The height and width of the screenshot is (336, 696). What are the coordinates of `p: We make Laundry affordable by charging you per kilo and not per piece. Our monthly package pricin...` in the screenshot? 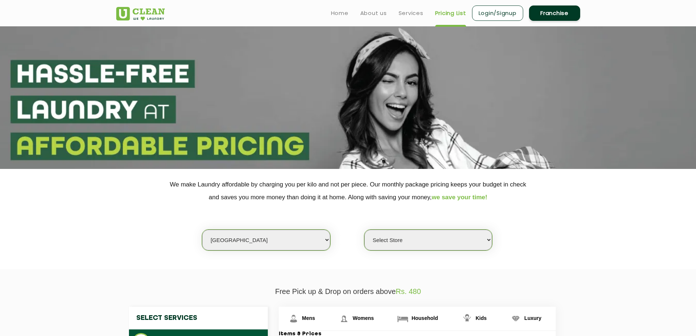 It's located at (348, 191).